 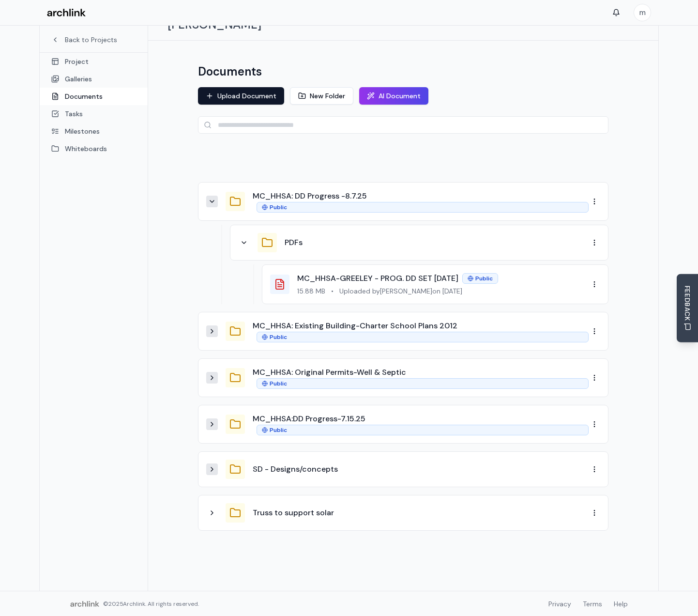 I want to click on div: MC_HHSA: DD Progress -8.7.25Public, so click(x=403, y=202).